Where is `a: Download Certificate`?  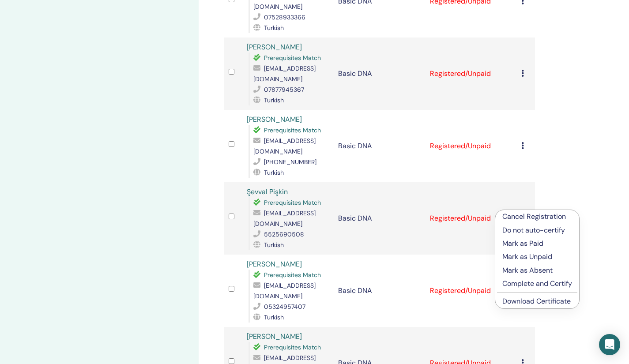 a: Download Certificate is located at coordinates (536, 301).